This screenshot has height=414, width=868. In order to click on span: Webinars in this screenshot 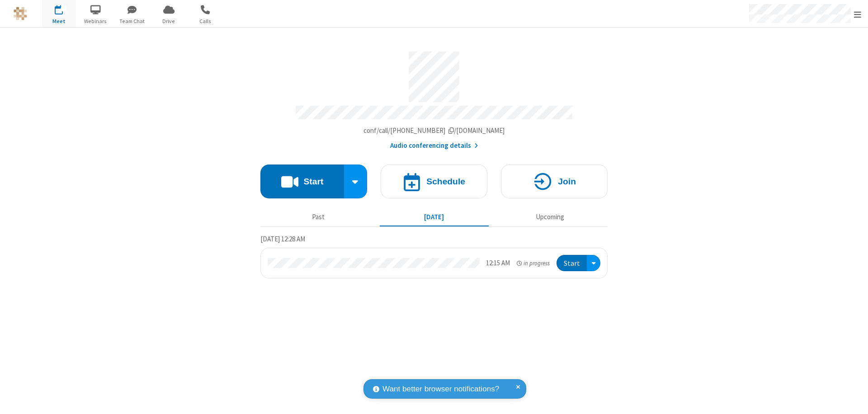, I will do `click(95, 21)`.